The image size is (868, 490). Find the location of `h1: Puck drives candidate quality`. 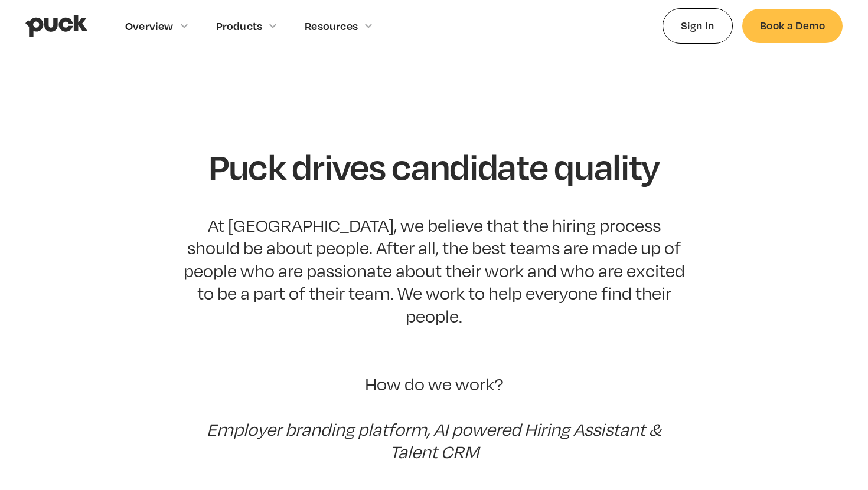

h1: Puck drives candidate quality is located at coordinates (434, 167).